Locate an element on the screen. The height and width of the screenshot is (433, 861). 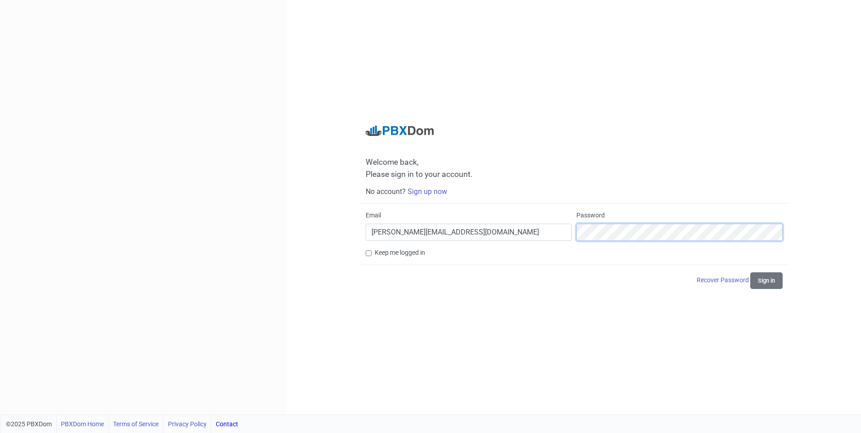
input: Email here... is located at coordinates (469, 232).